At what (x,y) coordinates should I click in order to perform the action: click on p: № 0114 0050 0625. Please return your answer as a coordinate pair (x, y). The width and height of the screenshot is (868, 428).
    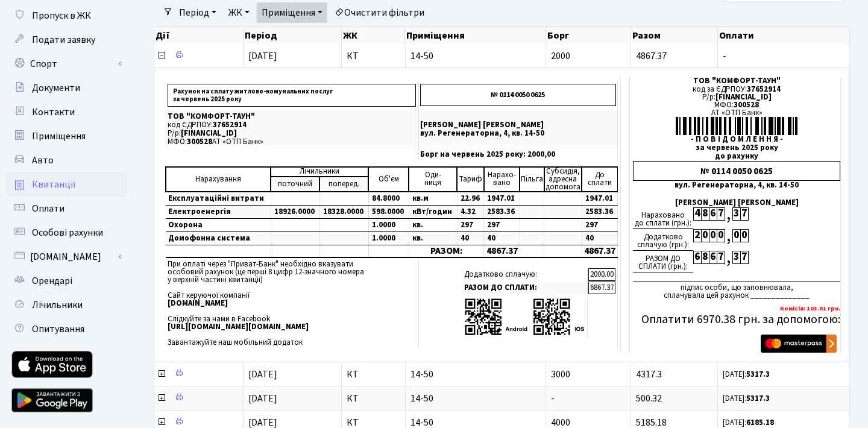
    Looking at the image, I should click on (518, 95).